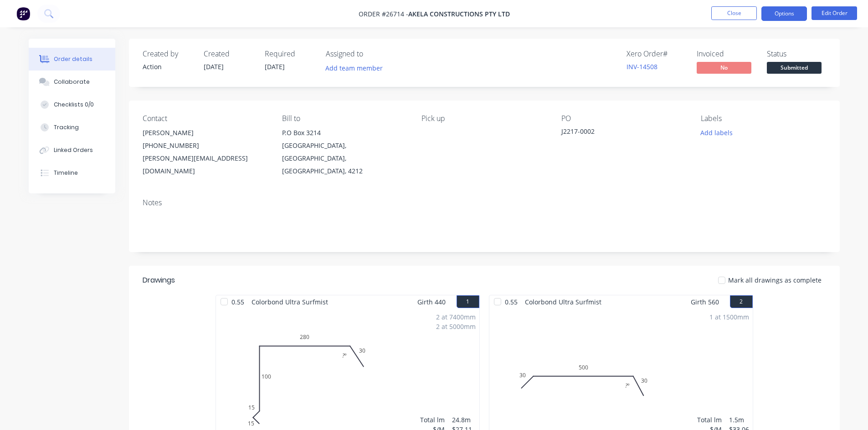 This screenshot has width=868, height=430. What do you see at coordinates (456, 317) in the screenshot?
I see `div: 2 at 7400mm` at bounding box center [456, 317].